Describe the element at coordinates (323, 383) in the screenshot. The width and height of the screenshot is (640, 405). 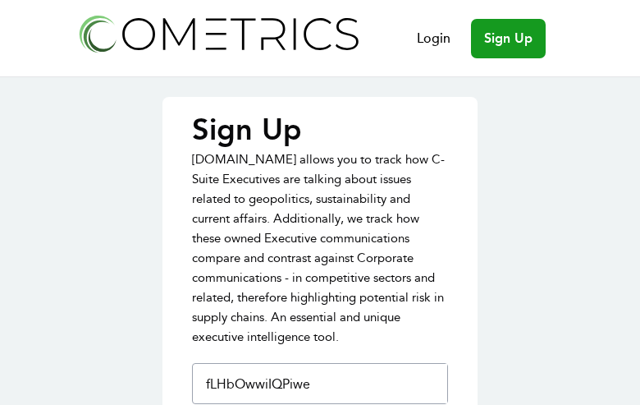
I see `input: First Name` at that location.